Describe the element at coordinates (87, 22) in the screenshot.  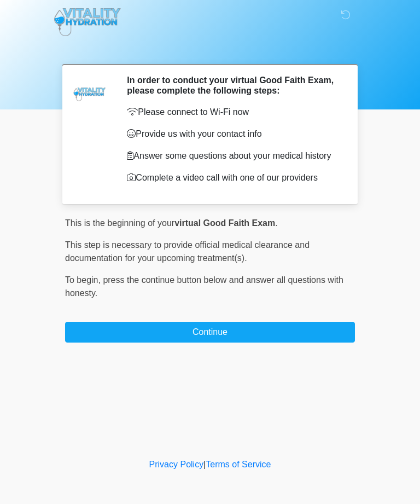
I see `img: Vitality Hydration Logo` at that location.